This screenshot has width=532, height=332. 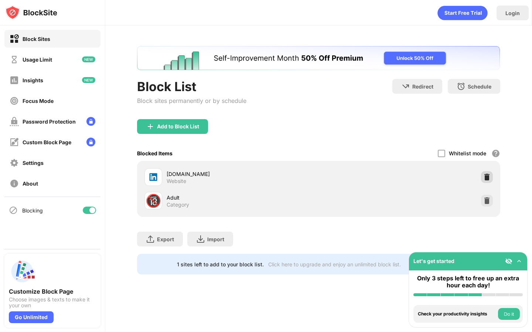 What do you see at coordinates (14, 39) in the screenshot?
I see `img: block-on.svg` at bounding box center [14, 39].